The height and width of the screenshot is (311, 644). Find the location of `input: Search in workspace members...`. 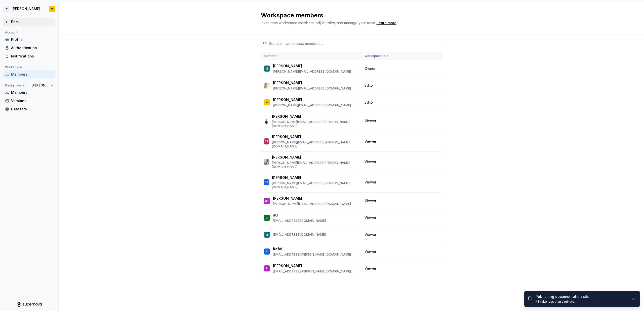

input: Search in workspace members... is located at coordinates (354, 44).